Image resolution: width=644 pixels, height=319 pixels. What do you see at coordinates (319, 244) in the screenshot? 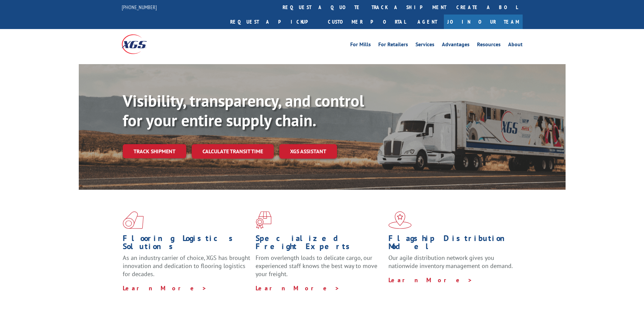
I see `h1: Specialized Freight Experts` at bounding box center [319, 244].